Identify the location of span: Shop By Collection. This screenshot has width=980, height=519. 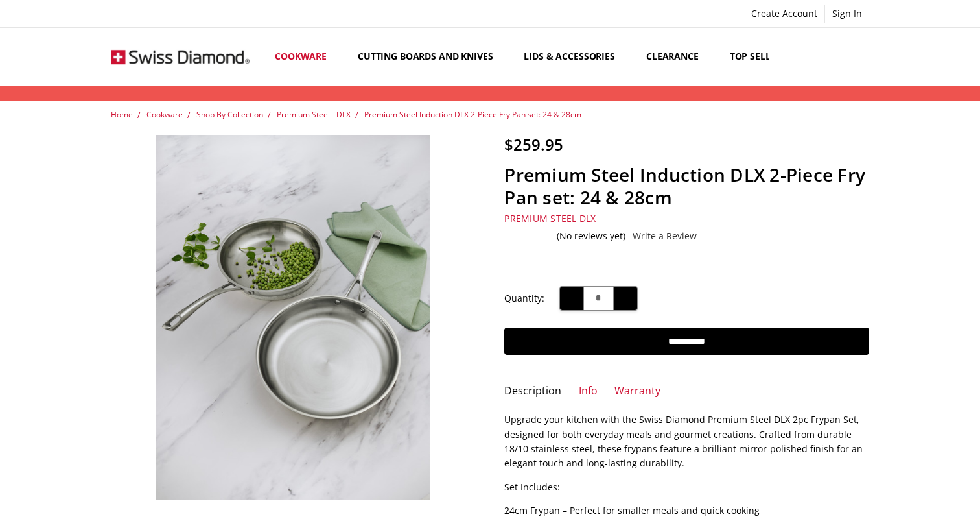
(229, 114).